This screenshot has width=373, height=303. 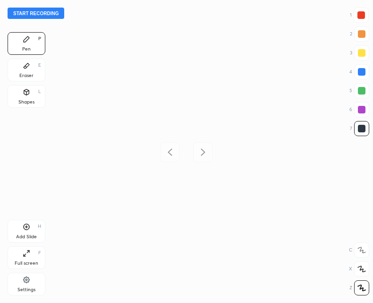 What do you see at coordinates (40, 39) in the screenshot?
I see `div: P` at bounding box center [40, 39].